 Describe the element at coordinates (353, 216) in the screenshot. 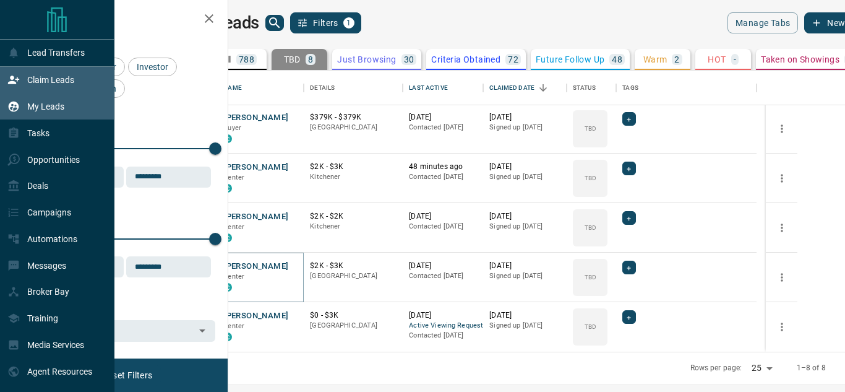

I see `p: $2K - $2K` at that location.